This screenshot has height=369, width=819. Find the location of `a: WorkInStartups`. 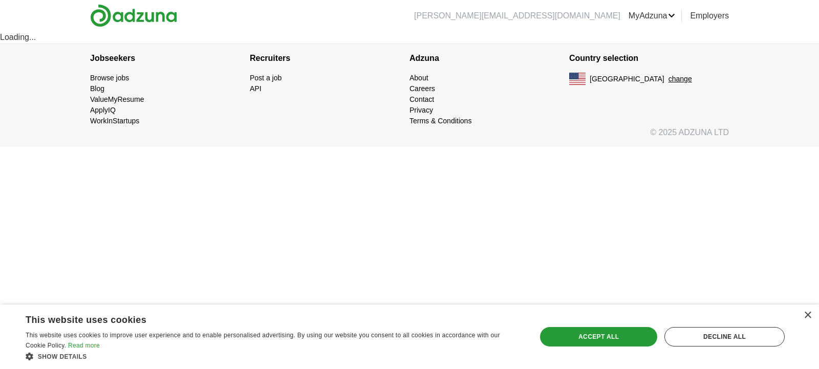

a: WorkInStartups is located at coordinates (115, 121).